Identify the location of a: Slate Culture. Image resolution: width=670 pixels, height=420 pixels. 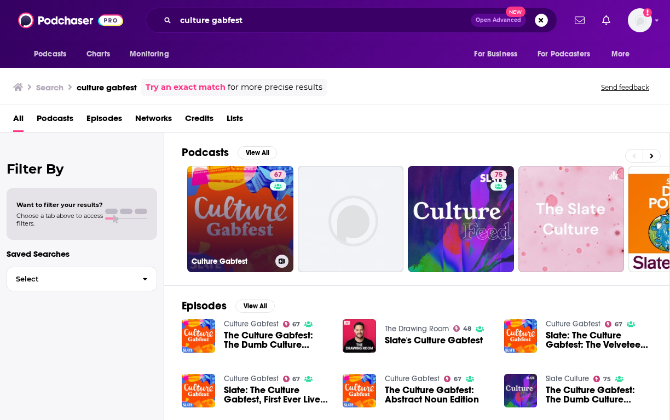
(567, 378).